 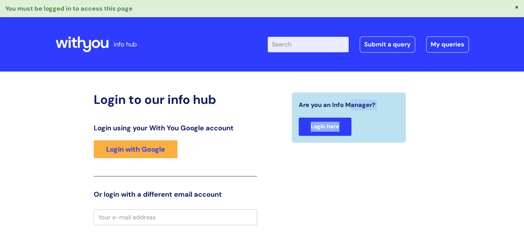 I want to click on a: Login with Google, so click(x=135, y=150).